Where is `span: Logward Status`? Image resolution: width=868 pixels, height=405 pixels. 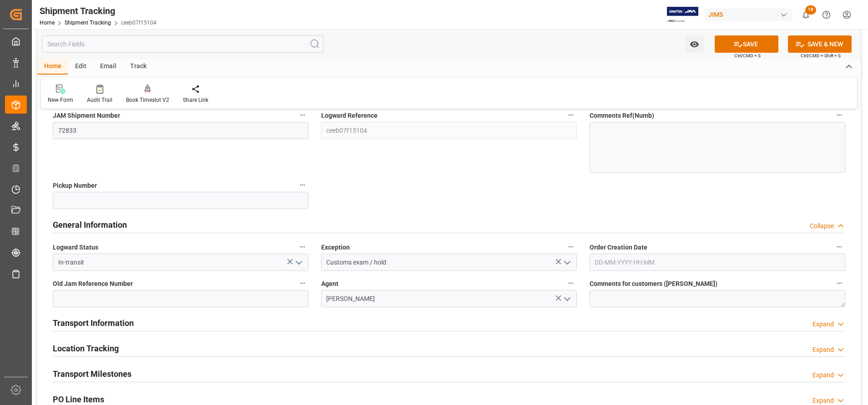 span: Logward Status is located at coordinates (76, 247).